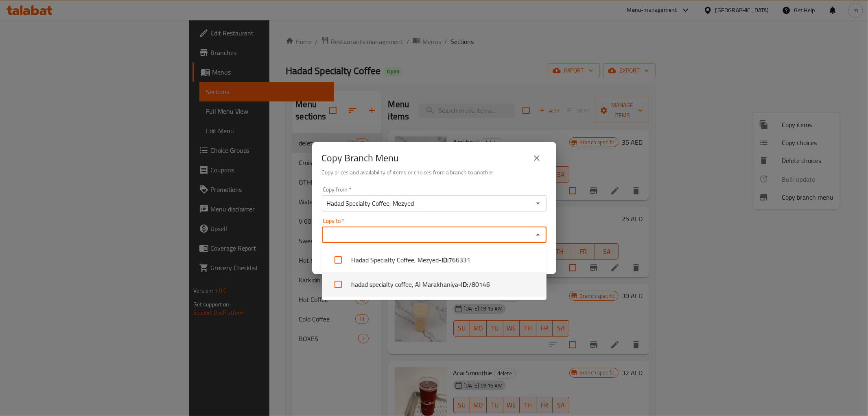 The image size is (868, 416). I want to click on span: 780146, so click(479, 284).